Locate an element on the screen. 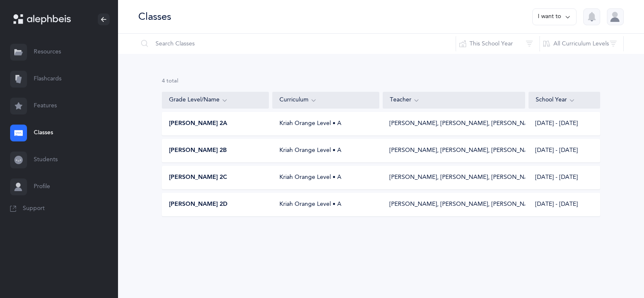  input: Search Classes is located at coordinates (296, 44).